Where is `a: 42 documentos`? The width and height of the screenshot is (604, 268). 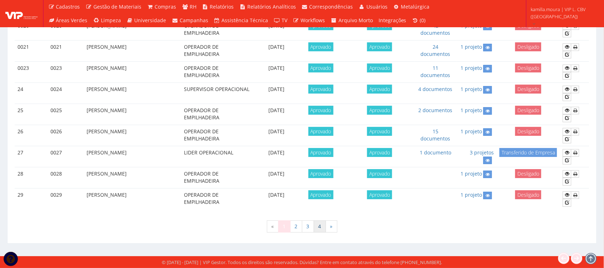
a: 42 documentos is located at coordinates (436, 29).